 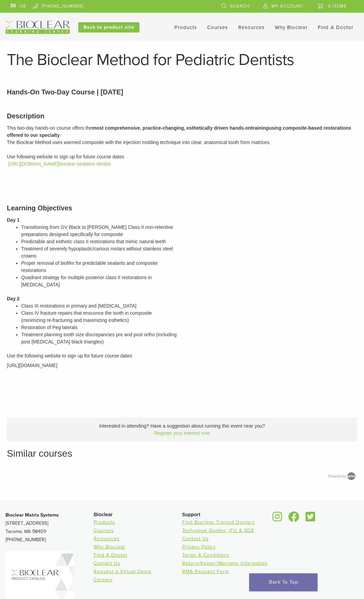 What do you see at coordinates (103, 515) in the screenshot?
I see `span: Bioclear` at bounding box center [103, 515].